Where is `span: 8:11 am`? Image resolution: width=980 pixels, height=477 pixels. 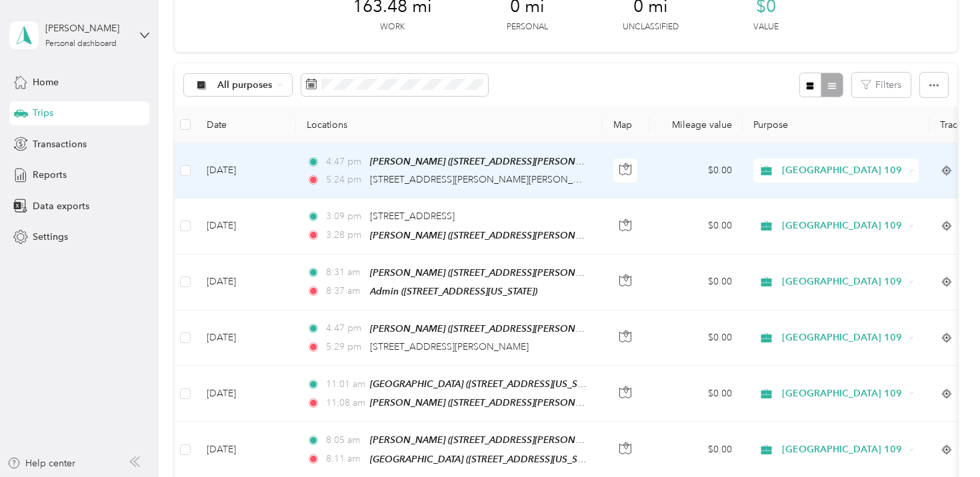
span: 8:11 am is located at coordinates (344, 459).